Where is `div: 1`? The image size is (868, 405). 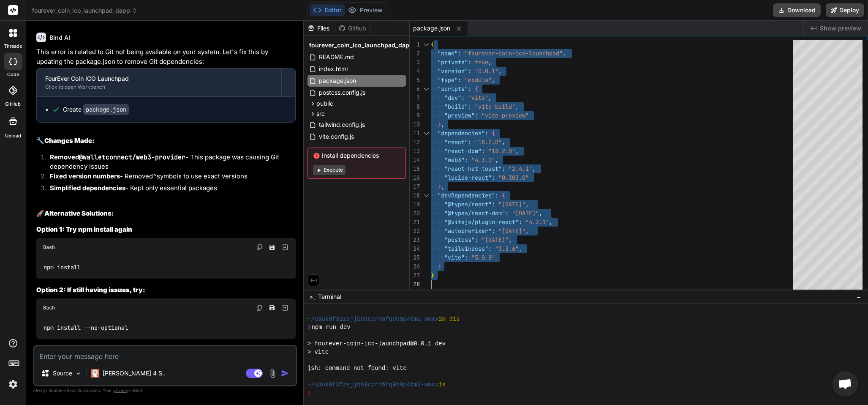 div: 1 is located at coordinates (415, 44).